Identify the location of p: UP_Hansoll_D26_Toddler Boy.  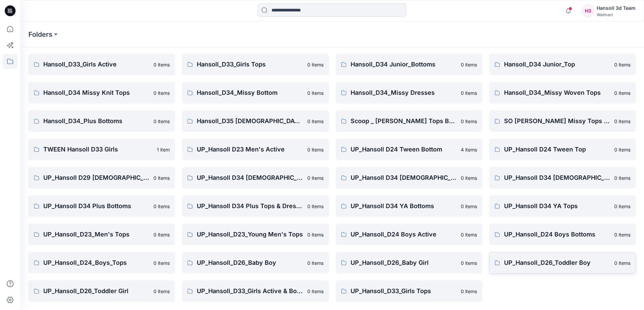
(557, 263).